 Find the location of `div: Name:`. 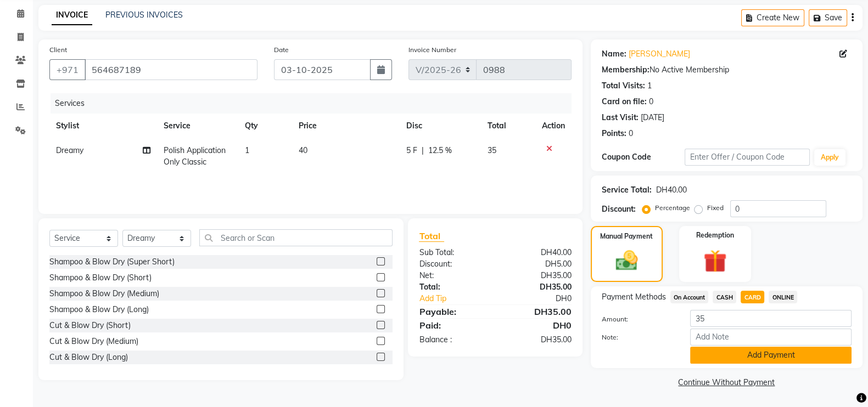

div: Name: is located at coordinates (614, 54).